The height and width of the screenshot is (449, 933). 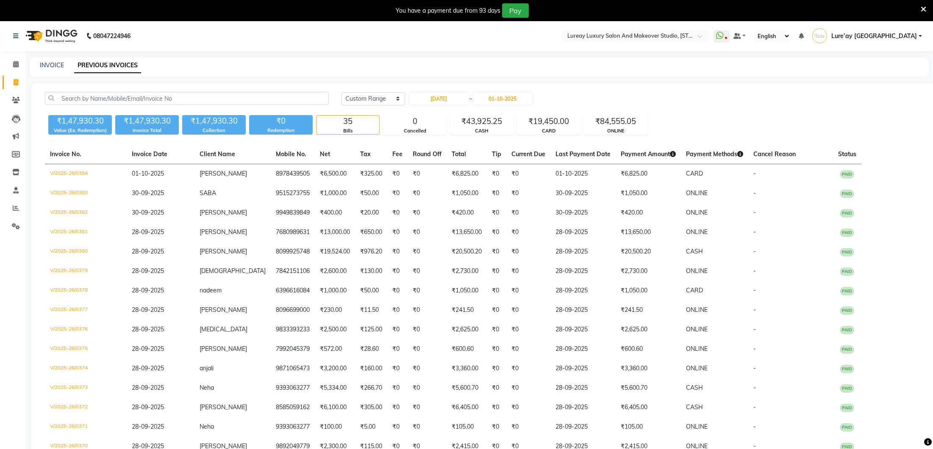 What do you see at coordinates (371, 233) in the screenshot?
I see `td: ₹650.00` at bounding box center [371, 233].